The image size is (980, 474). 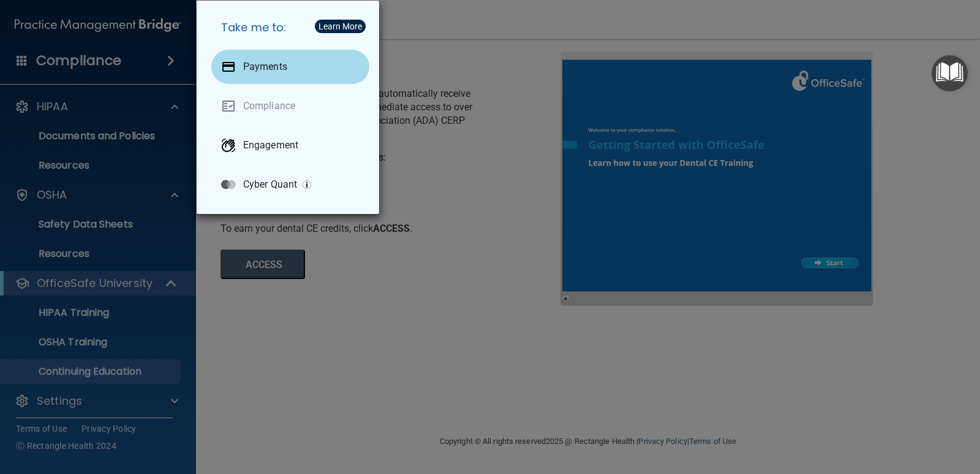 I want to click on button: Learn More, so click(x=340, y=26).